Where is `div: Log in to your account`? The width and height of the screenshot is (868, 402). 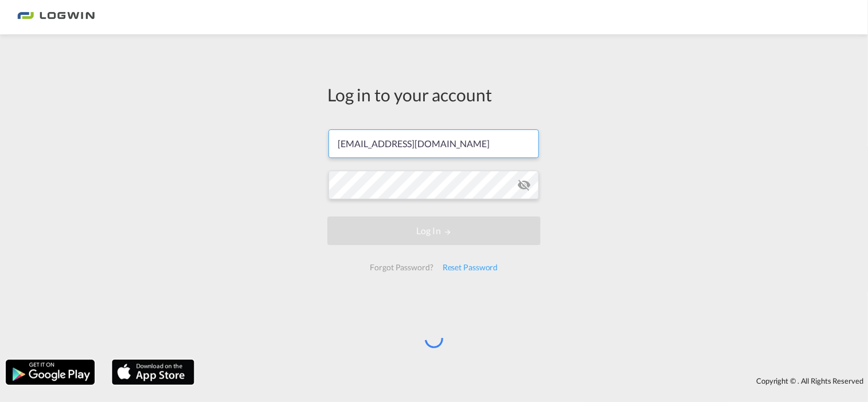 div: Log in to your account is located at coordinates (434, 95).